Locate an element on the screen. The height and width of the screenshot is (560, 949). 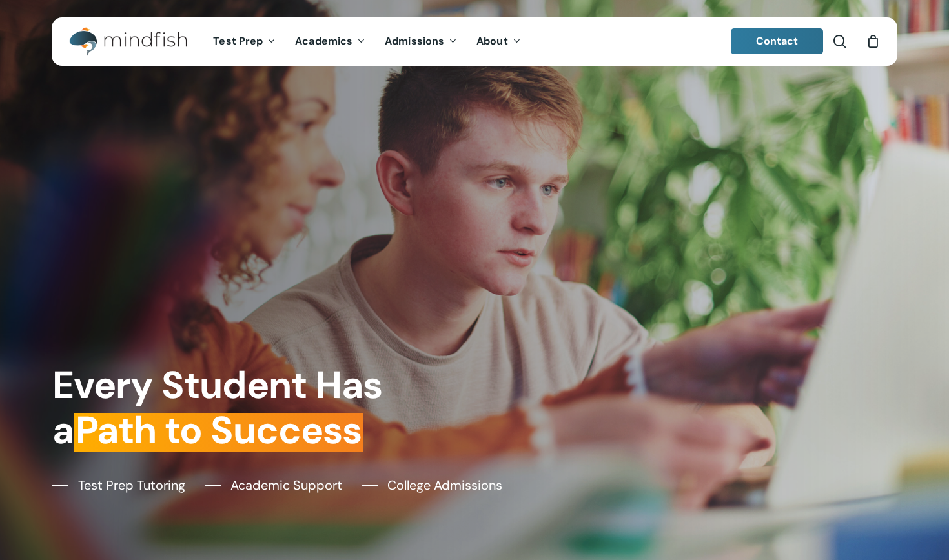
span: About is located at coordinates (492, 41).